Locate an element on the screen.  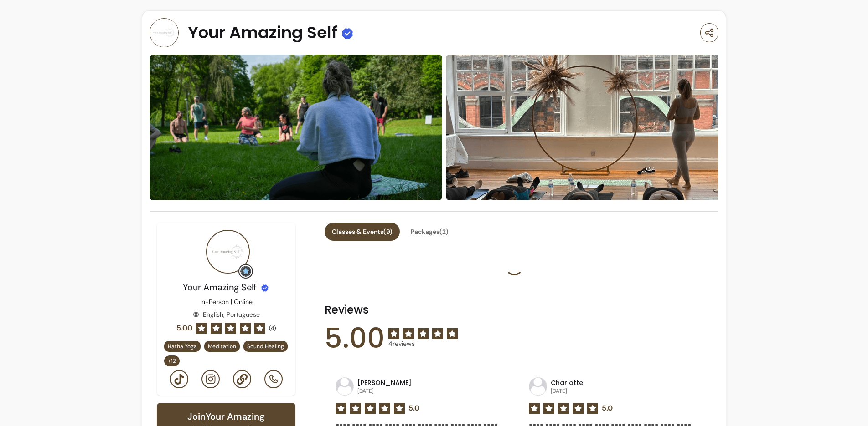
p: Charlotte is located at coordinates (566, 383).